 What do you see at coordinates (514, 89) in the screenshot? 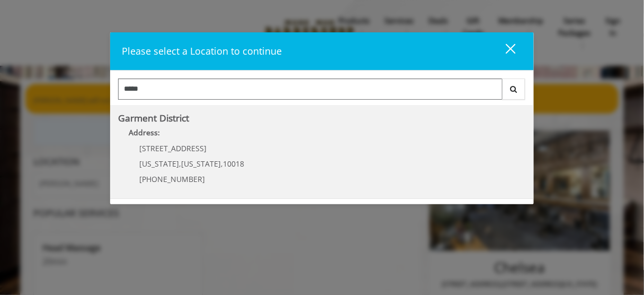
I see `i: Search button` at bounding box center [514, 89].